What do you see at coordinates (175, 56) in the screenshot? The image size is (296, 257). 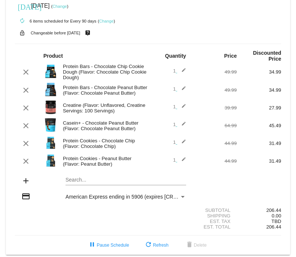 I see `strong: Quantity` at bounding box center [175, 56].